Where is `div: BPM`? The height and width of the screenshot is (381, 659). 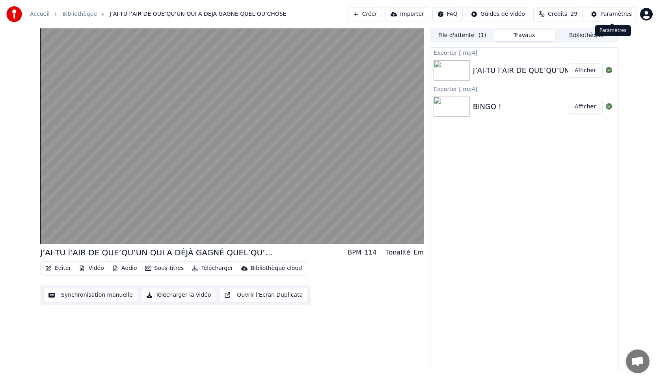 div: BPM is located at coordinates (355, 253).